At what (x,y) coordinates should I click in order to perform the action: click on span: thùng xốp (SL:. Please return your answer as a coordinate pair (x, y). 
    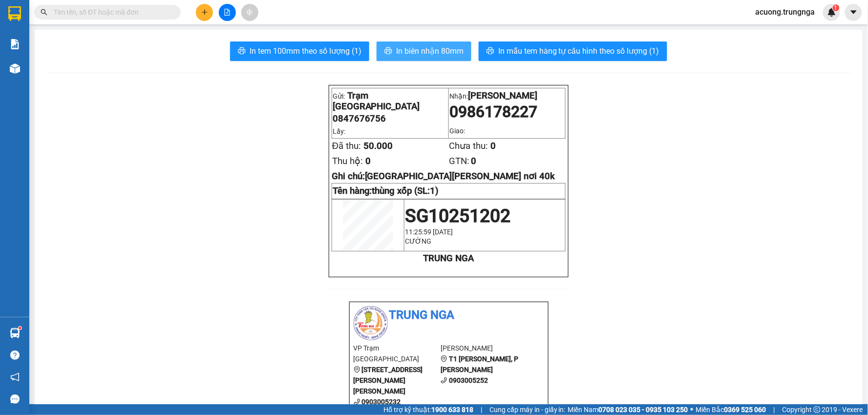
    Looking at the image, I should click on (405, 191).